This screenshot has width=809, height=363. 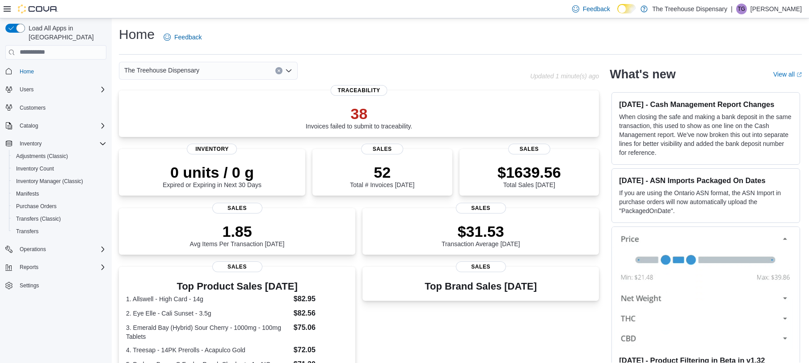 I want to click on a: Customers, so click(x=33, y=108).